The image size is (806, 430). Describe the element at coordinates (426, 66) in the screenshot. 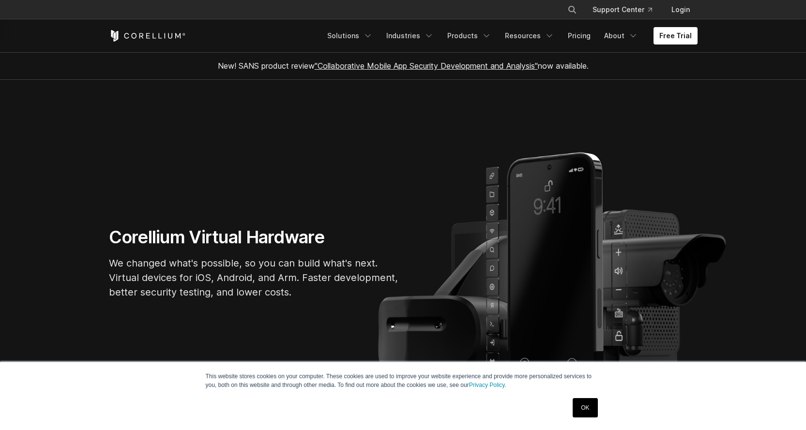

I see `a: "Collaborative Mobile App Security Development and Analysis"` at that location.